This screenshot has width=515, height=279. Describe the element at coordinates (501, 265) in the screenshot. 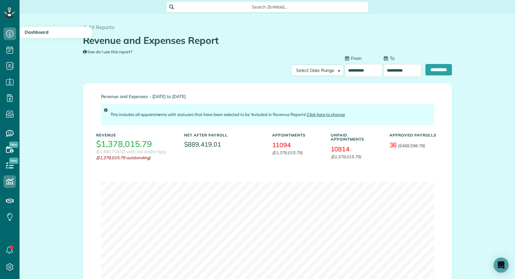

I see `div: Open Intercom Messenger` at that location.